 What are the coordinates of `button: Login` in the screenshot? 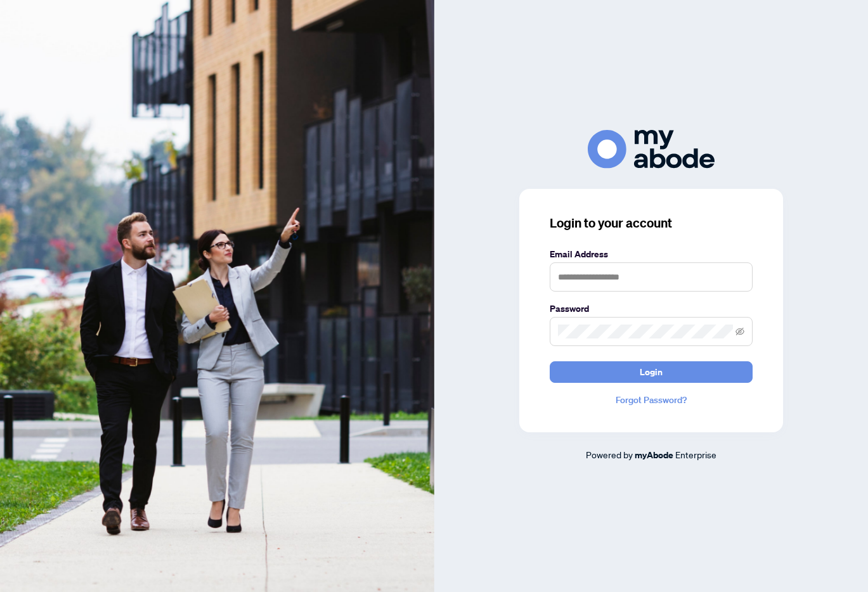 It's located at (651, 372).